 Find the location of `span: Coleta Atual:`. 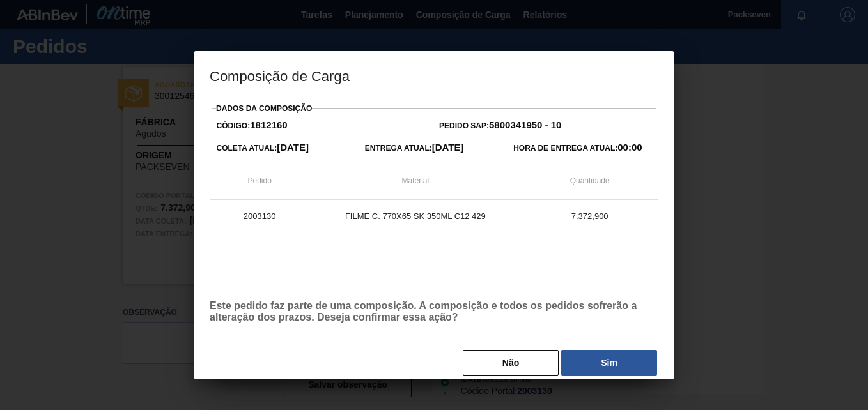

span: Coleta Atual: is located at coordinates (263, 148).